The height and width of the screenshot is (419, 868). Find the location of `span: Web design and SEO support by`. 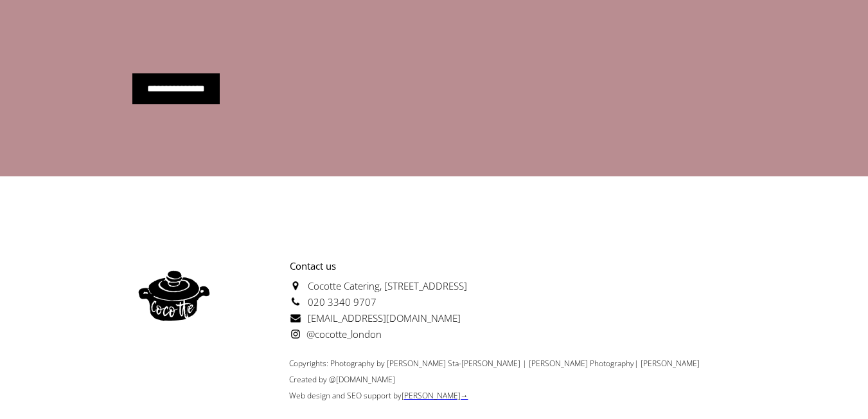

span: Web design and SEO support by is located at coordinates (345, 395).